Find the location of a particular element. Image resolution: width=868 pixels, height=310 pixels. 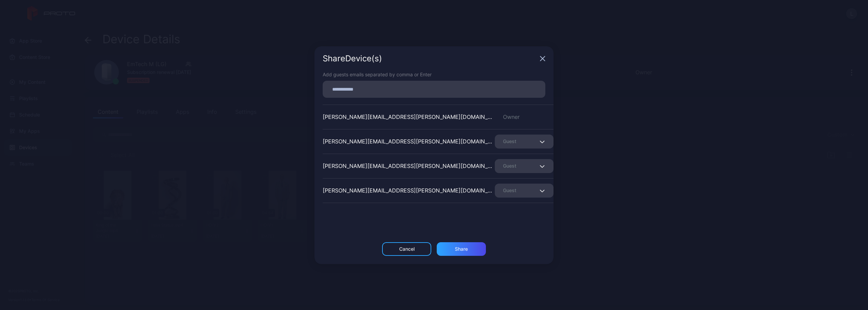

div: Share Device (s) is located at coordinates (430, 58).